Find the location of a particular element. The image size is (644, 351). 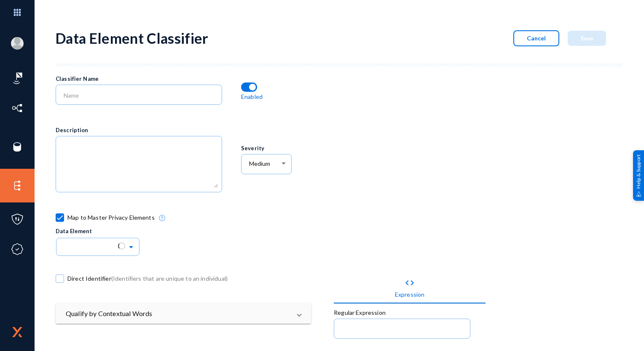

img: icon-inventory.svg is located at coordinates (17, 108).